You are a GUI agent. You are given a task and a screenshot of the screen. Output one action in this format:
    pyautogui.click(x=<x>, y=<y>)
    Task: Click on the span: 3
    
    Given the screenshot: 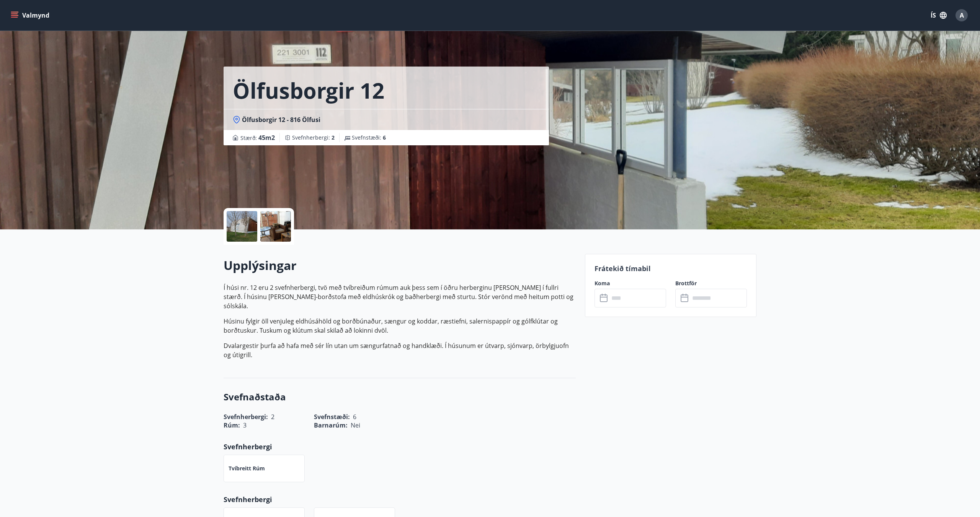 What is the action you would take?
    pyautogui.click(x=244, y=425)
    